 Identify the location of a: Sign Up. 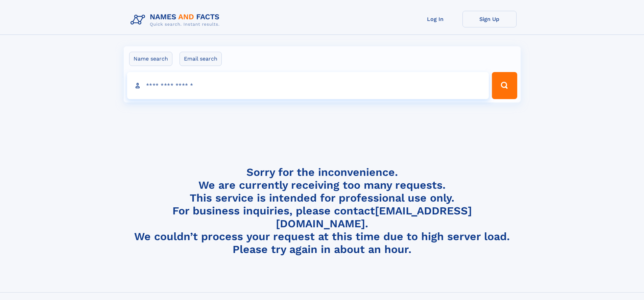
(490, 19).